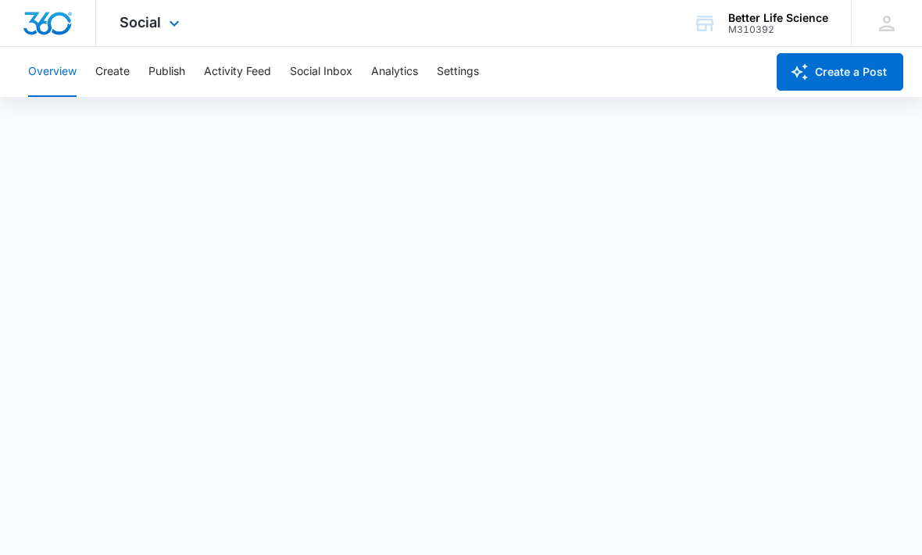 The width and height of the screenshot is (922, 555). Describe the element at coordinates (140, 22) in the screenshot. I see `span: Social` at that location.